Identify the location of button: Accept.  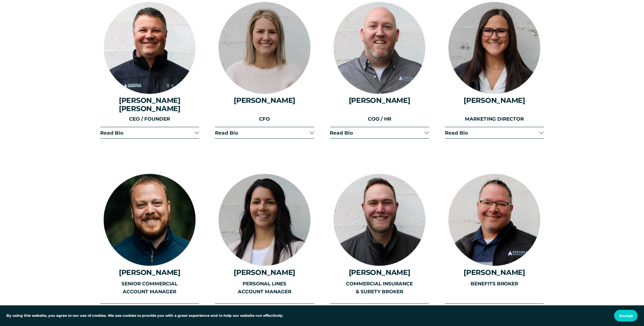
(626, 316).